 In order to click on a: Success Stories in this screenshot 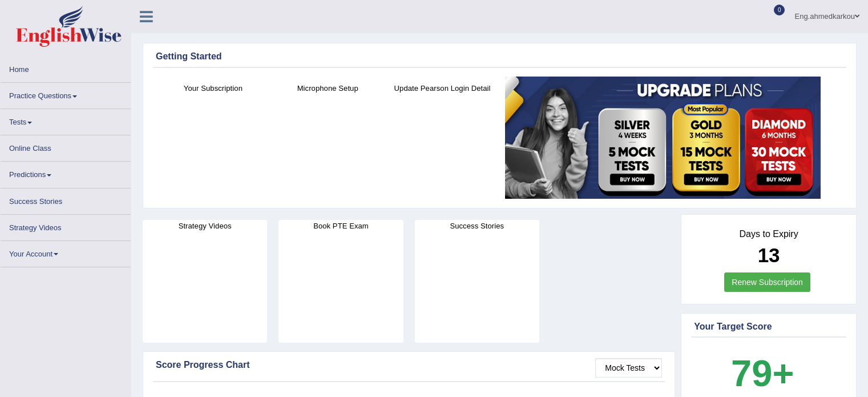, I will do `click(65, 200)`.